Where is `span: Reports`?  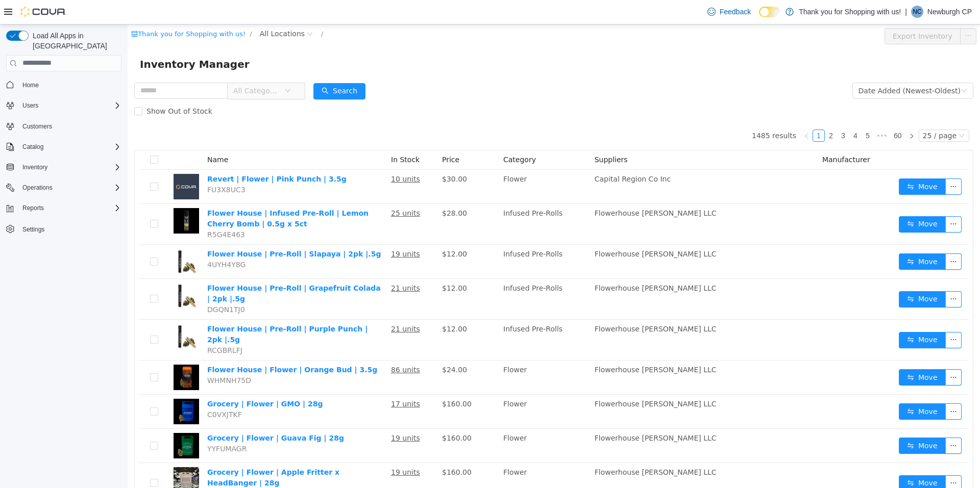 span: Reports is located at coordinates (70, 208).